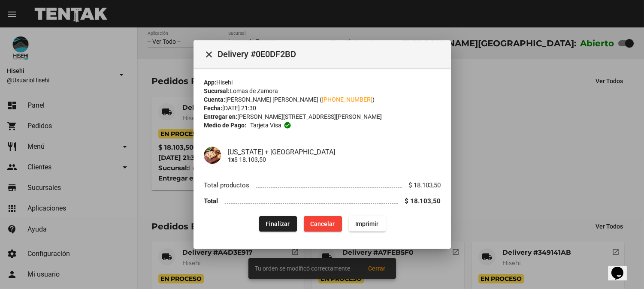  What do you see at coordinates (221, 117) in the screenshot?
I see `strong: Entregar en:` at bounding box center [221, 117].